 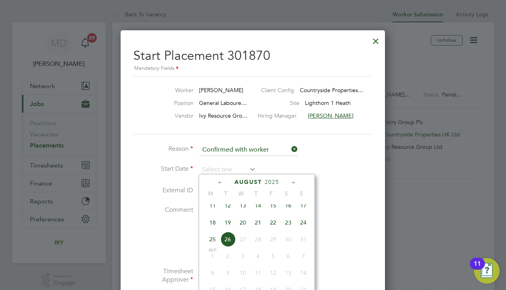 I want to click on span: 22, so click(x=273, y=222).